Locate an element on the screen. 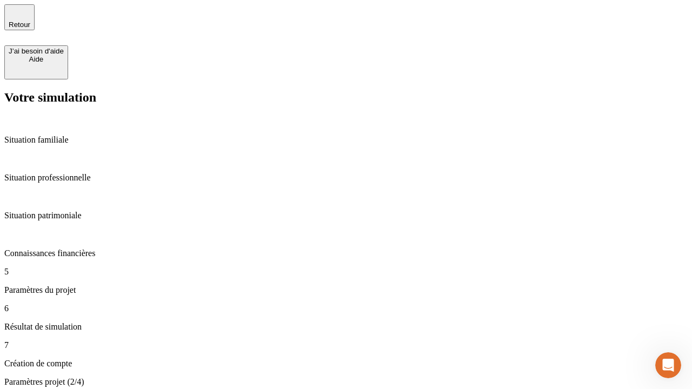 The width and height of the screenshot is (692, 389). span: Retour is located at coordinates (19, 24).